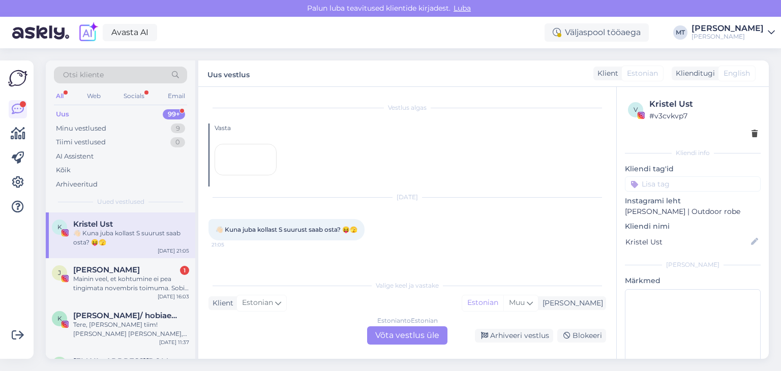  What do you see at coordinates (737, 73) in the screenshot?
I see `span: English` at bounding box center [737, 73].